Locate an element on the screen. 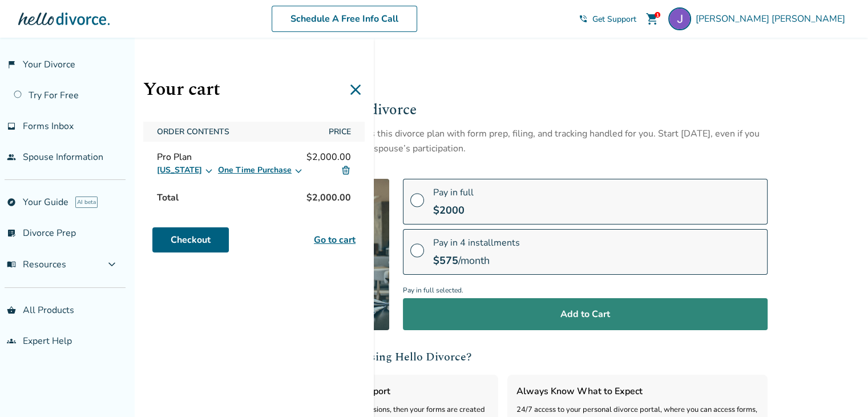 Image resolution: width=868 pixels, height=417 pixels. span: Forms Inbox is located at coordinates (48, 126).